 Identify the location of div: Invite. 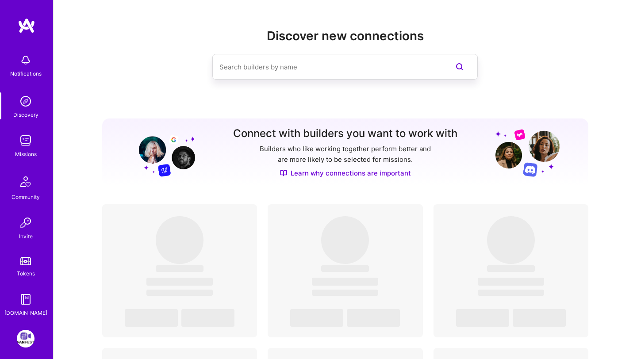
(26, 236).